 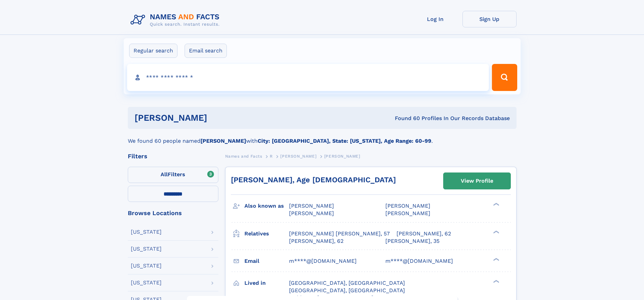 I want to click on img: Logo Names and Facts, so click(x=176, y=20).